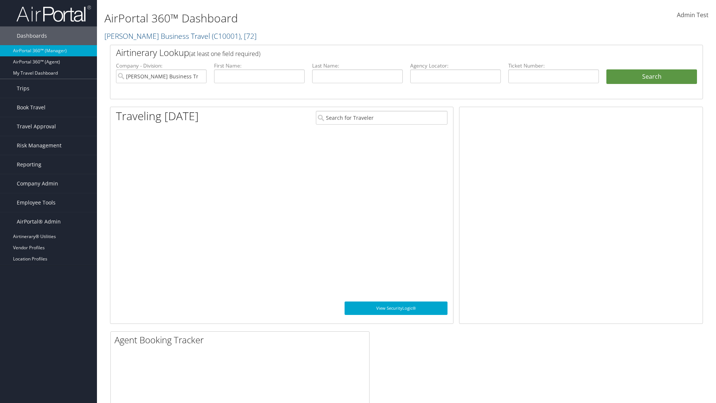  What do you see at coordinates (29, 164) in the screenshot?
I see `span: Reporting` at bounding box center [29, 164].